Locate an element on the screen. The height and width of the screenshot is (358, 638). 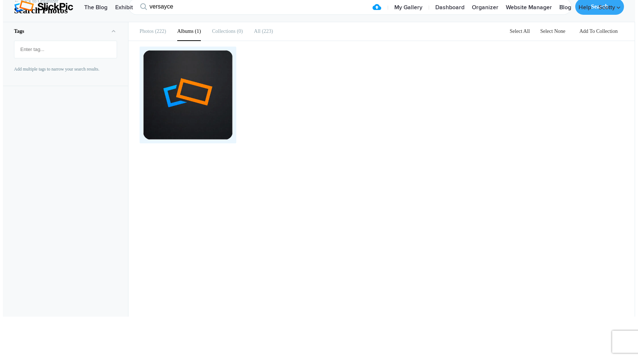
mat-chip-list: Fruit selection is located at coordinates (65, 49).